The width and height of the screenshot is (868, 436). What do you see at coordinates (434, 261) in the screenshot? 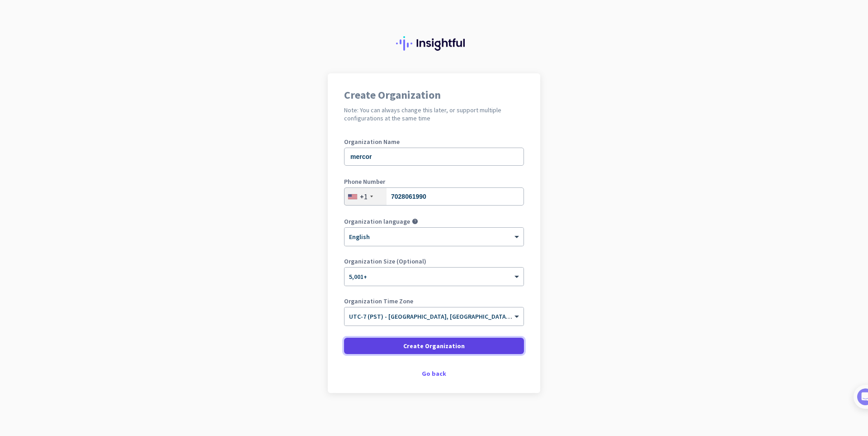
I see `label: Organization Size (Optional)` at bounding box center [434, 261].